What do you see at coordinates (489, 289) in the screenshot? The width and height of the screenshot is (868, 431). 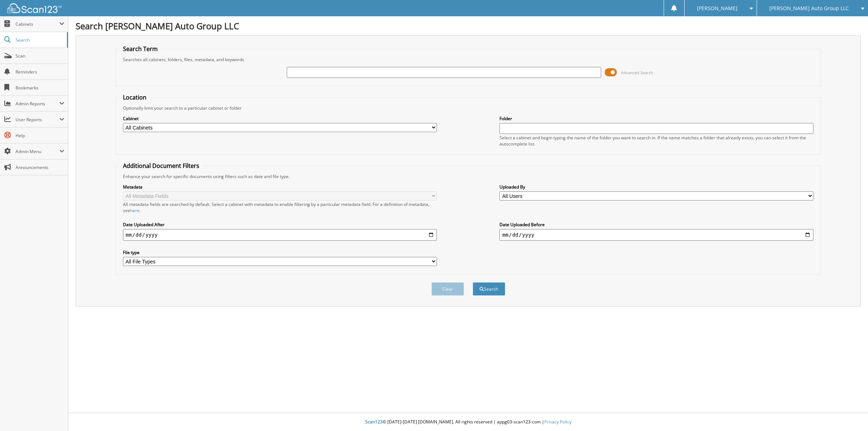 I see `button: Search` at bounding box center [489, 289].